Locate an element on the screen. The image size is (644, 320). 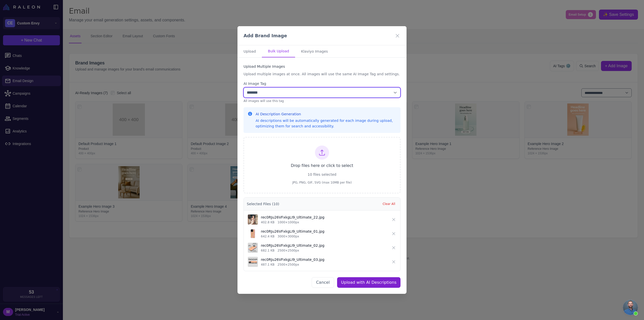
p: rec0RJu26VFxkgLI9_Ultimate_01.jpg is located at coordinates (292, 231).